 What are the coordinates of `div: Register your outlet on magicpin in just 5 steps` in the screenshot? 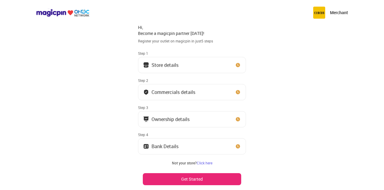 It's located at (192, 41).